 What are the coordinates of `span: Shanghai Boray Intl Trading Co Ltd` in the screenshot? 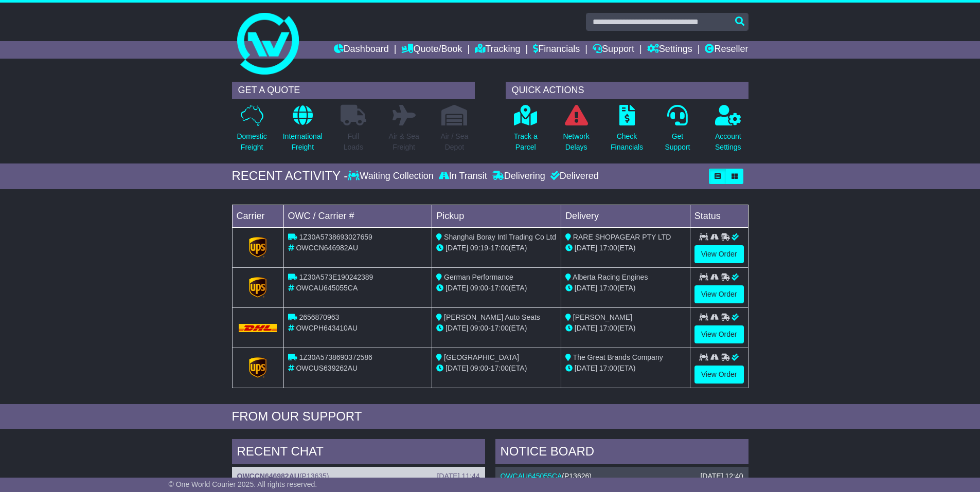 It's located at (500, 237).